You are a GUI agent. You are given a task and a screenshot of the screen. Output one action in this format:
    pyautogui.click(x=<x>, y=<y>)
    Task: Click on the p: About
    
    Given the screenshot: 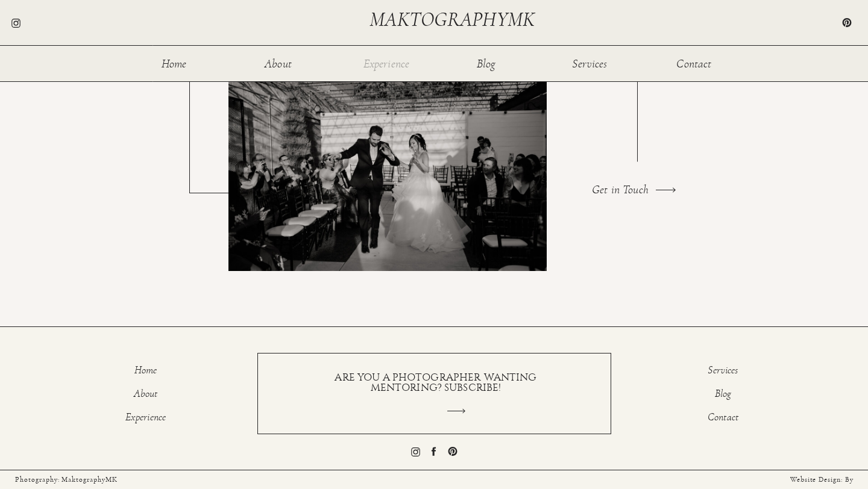 What is the action you would take?
    pyautogui.click(x=146, y=395)
    